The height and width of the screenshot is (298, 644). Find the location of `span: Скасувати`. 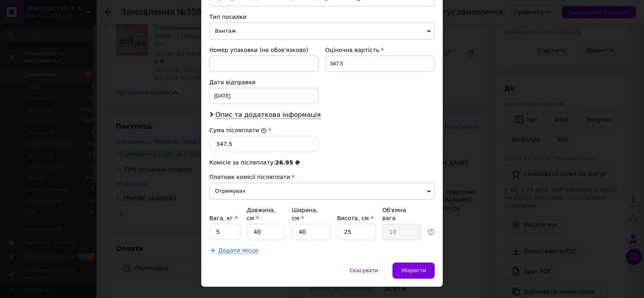

span: Скасувати is located at coordinates (363, 270).